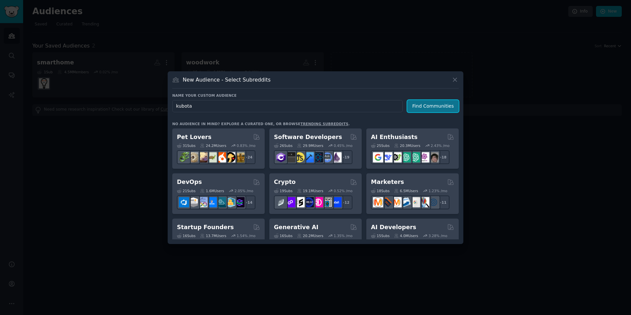 This screenshot has height=315, width=631. Describe the element at coordinates (415, 202) in the screenshot. I see `img: googleads` at that location.